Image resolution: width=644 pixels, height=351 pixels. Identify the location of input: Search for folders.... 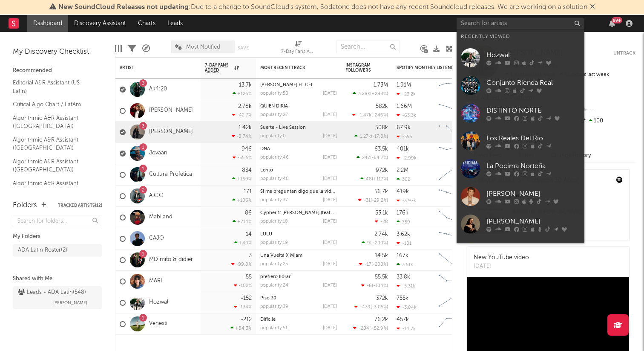
(58, 221).